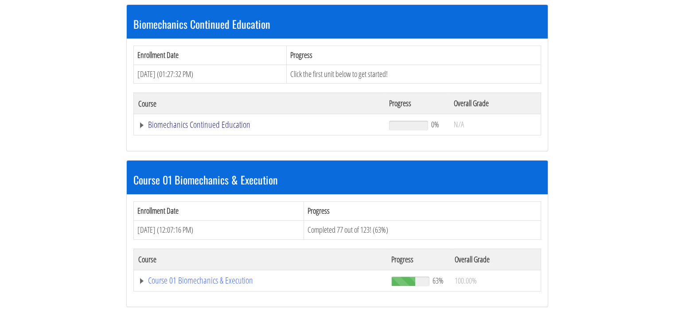  I want to click on td: N/A, so click(495, 125).